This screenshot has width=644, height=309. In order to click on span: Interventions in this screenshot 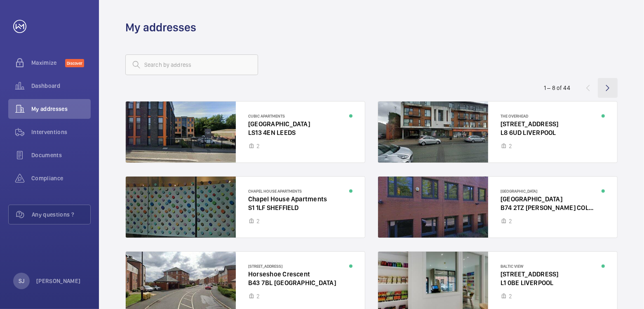, I will do `click(61, 132)`.